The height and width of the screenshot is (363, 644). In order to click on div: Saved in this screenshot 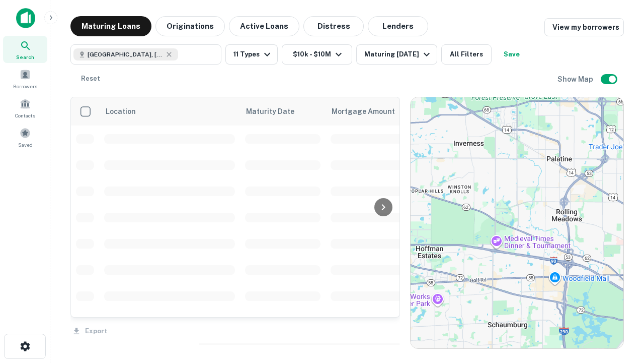, I will do `click(25, 137)`.